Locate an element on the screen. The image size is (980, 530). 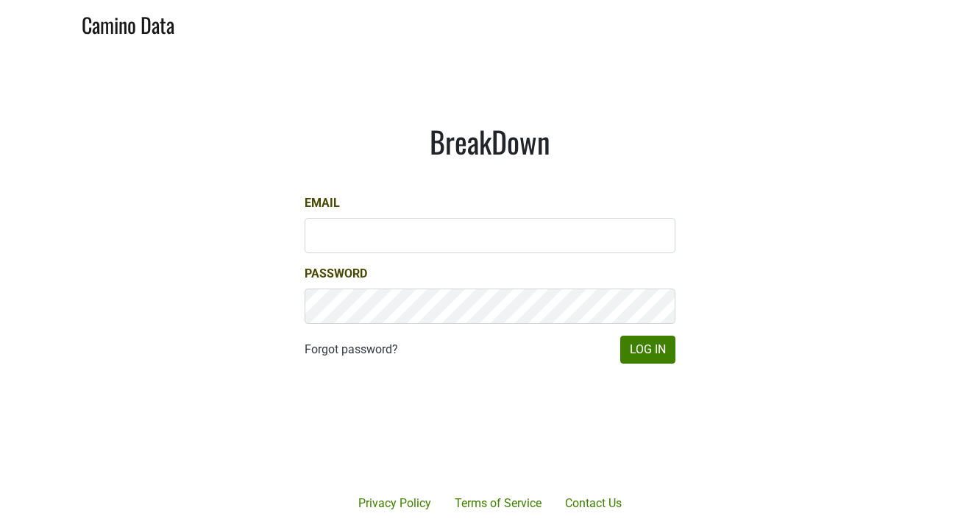
a: Terms of Service is located at coordinates (498, 504).